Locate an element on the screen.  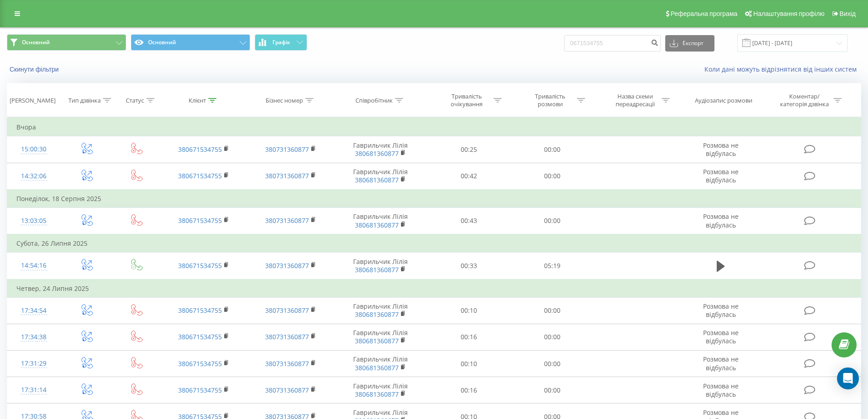
button: Скинути фільтри is located at coordinates (35, 70).